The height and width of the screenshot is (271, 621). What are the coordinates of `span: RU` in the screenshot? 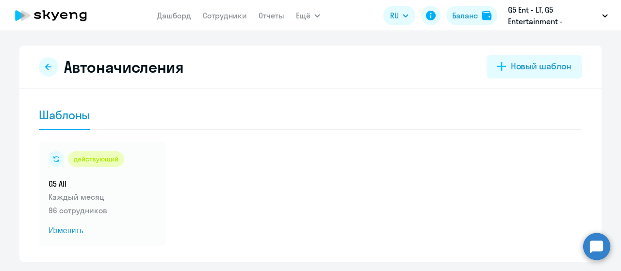 It's located at (395, 16).